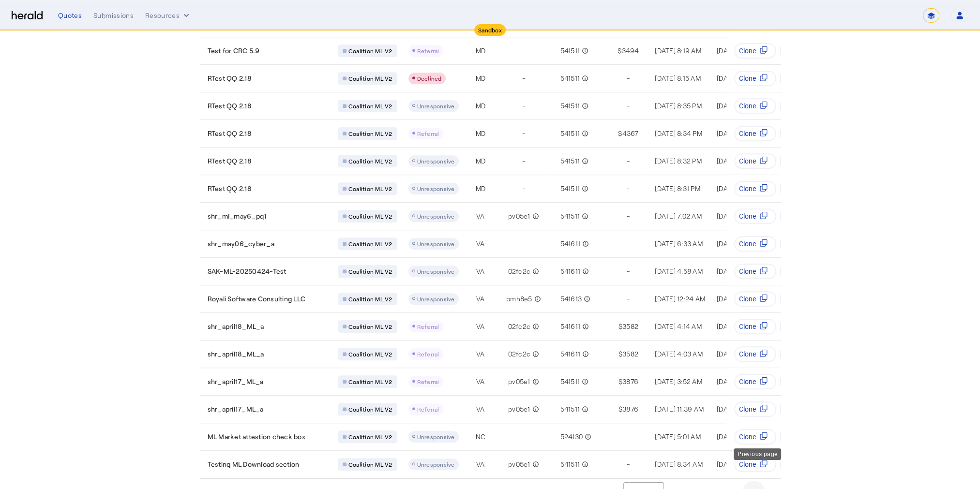  What do you see at coordinates (429, 78) in the screenshot?
I see `span: Declined` at bounding box center [429, 78].